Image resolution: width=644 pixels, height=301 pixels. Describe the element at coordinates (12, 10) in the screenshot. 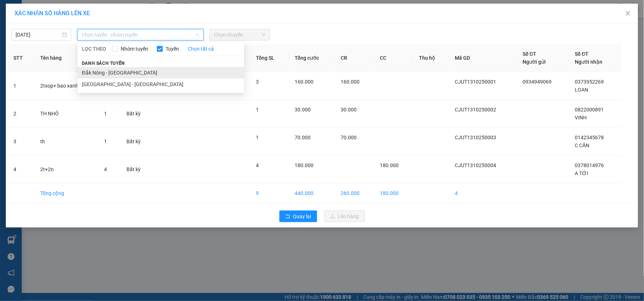

I see `span: Gửi:` at that location.